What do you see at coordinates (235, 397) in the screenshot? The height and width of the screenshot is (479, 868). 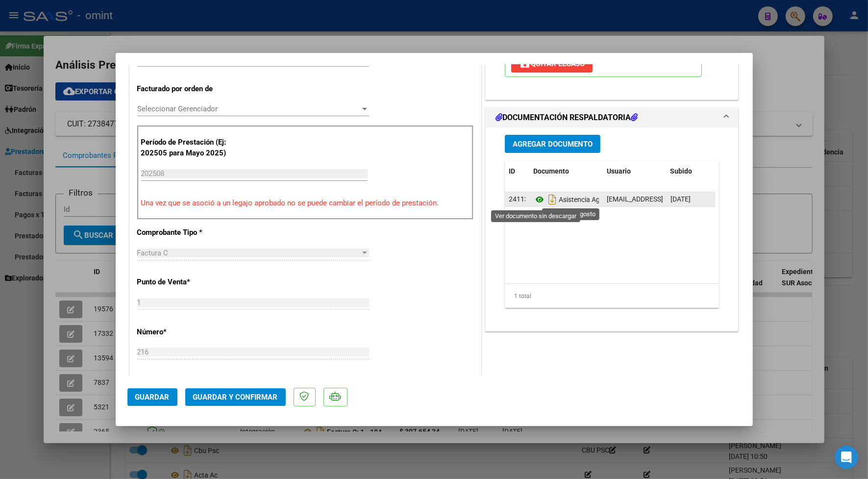 I see `button: Guardar y Confirmar` at bounding box center [235, 397].